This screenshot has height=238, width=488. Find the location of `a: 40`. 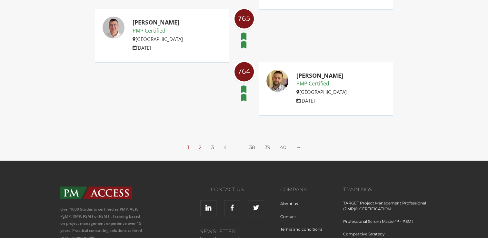

a: 40 is located at coordinates (283, 147).